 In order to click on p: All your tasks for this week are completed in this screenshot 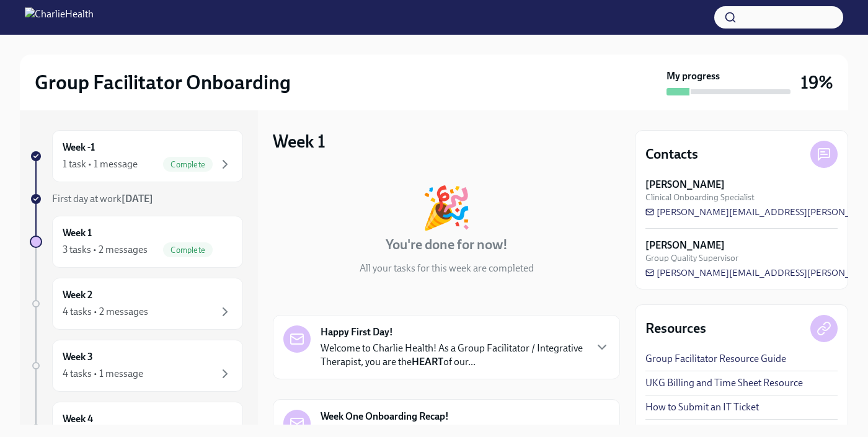, I will do `click(447, 269)`.